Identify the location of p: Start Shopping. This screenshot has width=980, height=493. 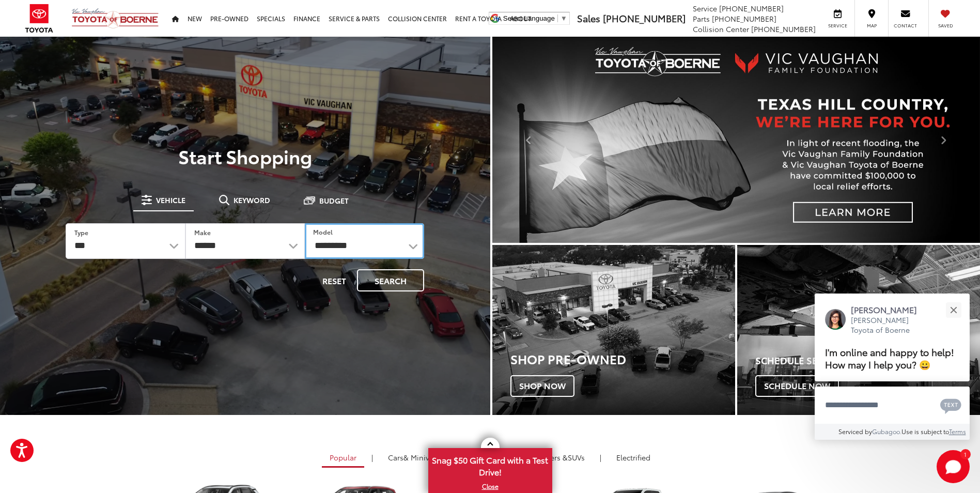
(245, 156).